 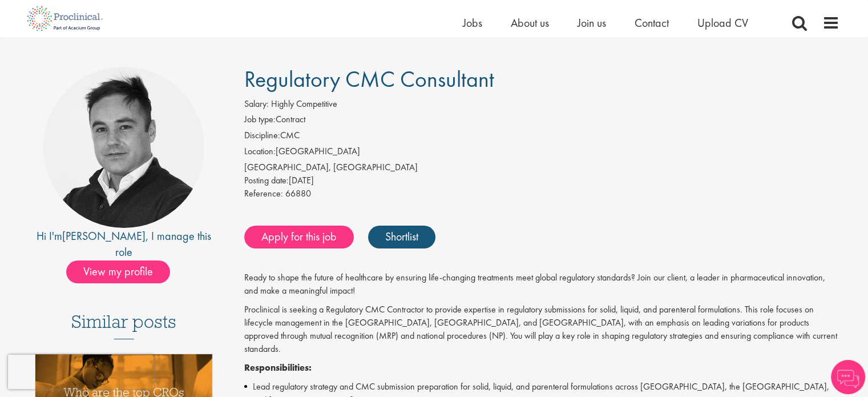 What do you see at coordinates (124, 244) in the screenshot?
I see `div: Hi I'm , I manage this role` at bounding box center [124, 244].